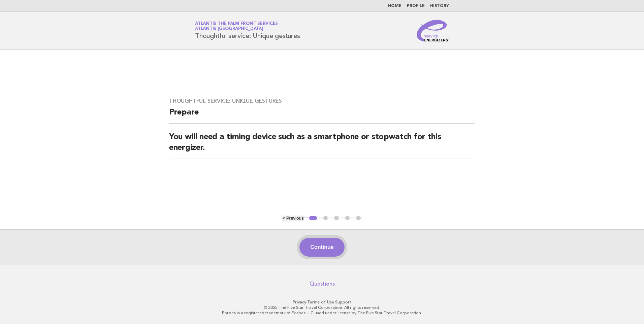 The image size is (644, 324). What do you see at coordinates (322, 284) in the screenshot?
I see `a: Questions` at bounding box center [322, 284].